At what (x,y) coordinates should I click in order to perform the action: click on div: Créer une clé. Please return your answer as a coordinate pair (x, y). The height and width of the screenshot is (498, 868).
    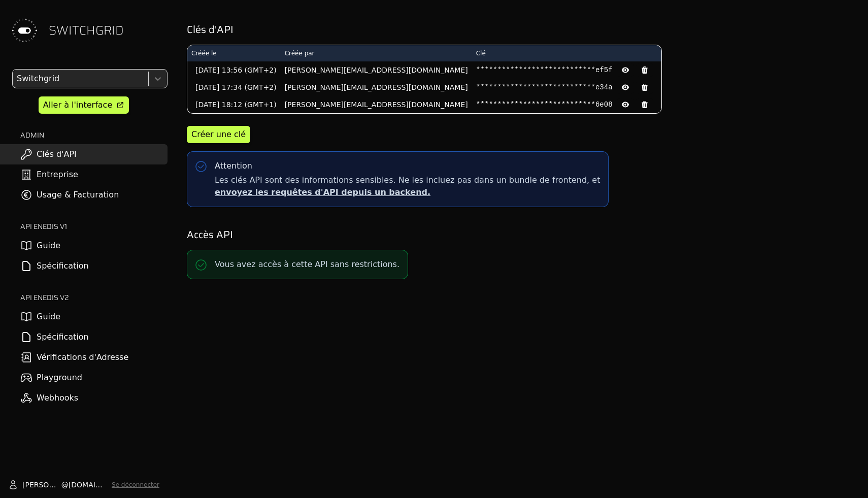
    Looking at the image, I should click on (218, 134).